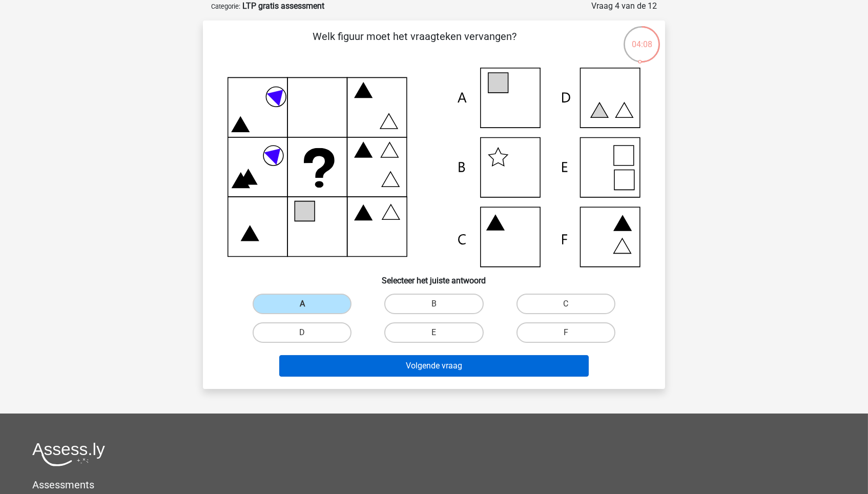  What do you see at coordinates (302, 304) in the screenshot?
I see `label: A` at bounding box center [302, 304].